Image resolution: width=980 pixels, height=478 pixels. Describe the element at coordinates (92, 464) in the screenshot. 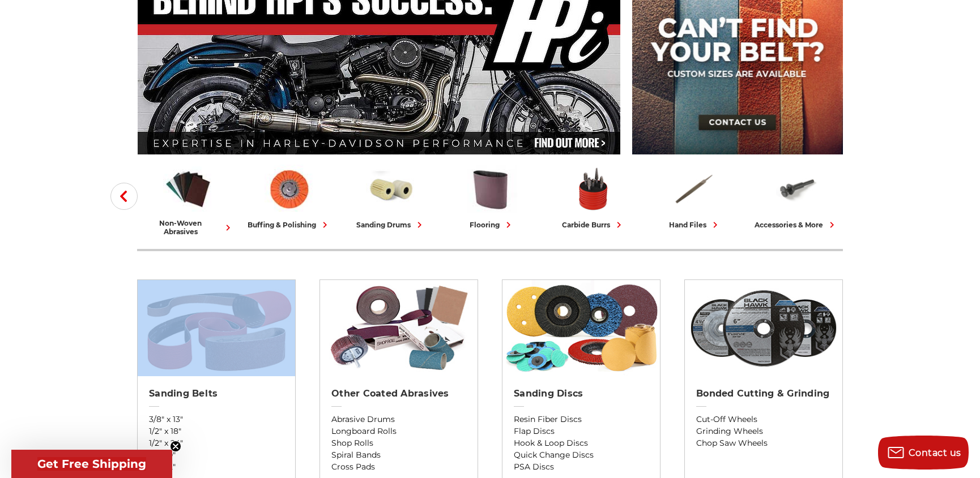

I see `span: Get Free Shipping` at that location.